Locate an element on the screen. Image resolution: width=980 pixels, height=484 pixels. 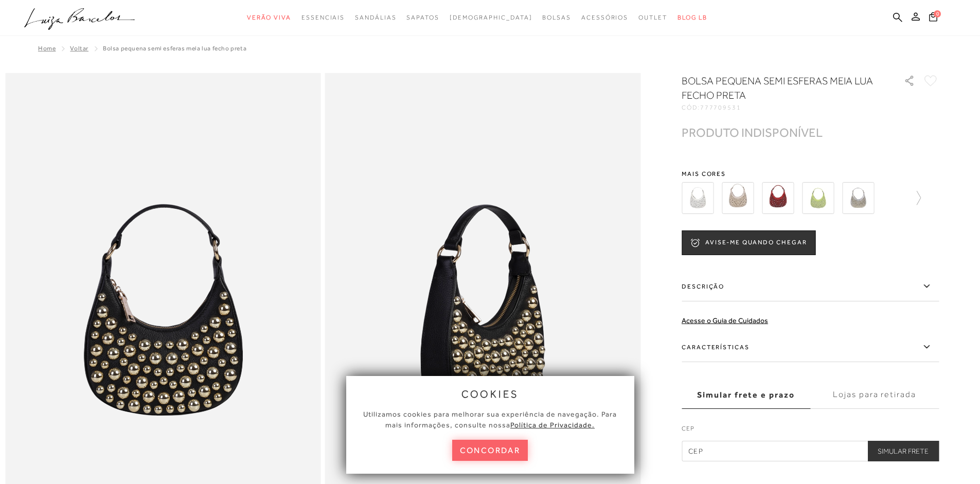
span: Verão Viva is located at coordinates (269, 18).